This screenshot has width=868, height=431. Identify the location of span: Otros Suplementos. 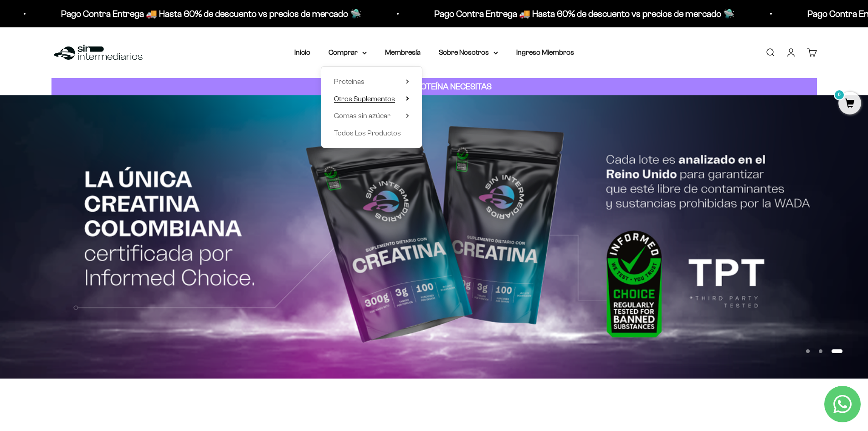
(365, 98).